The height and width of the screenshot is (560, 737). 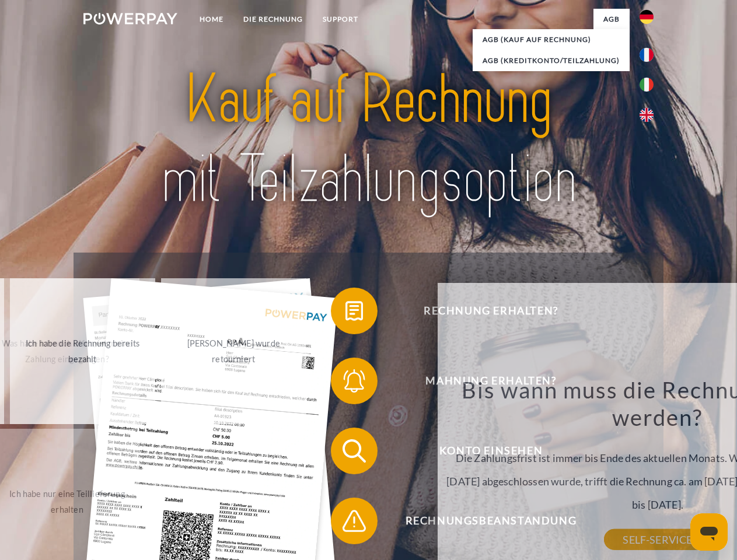 What do you see at coordinates (483, 451) in the screenshot?
I see `button: Konto einsehen` at bounding box center [483, 451].